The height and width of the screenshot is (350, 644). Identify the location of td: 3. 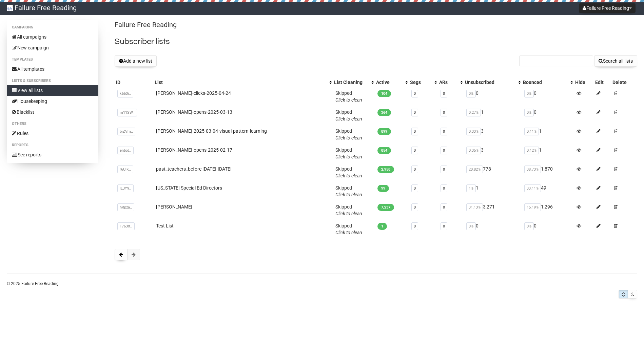
(492, 134).